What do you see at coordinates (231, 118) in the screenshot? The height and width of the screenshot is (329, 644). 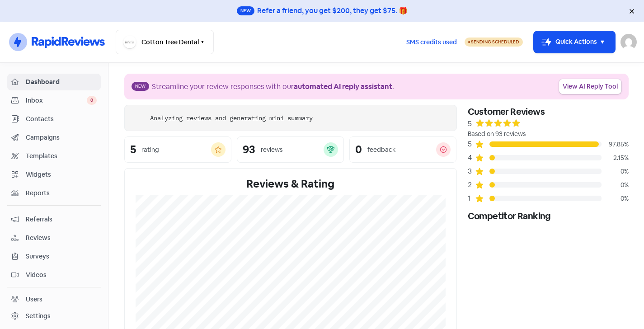 I see `div: Analyzing reviews and generating mini summary` at bounding box center [231, 118].